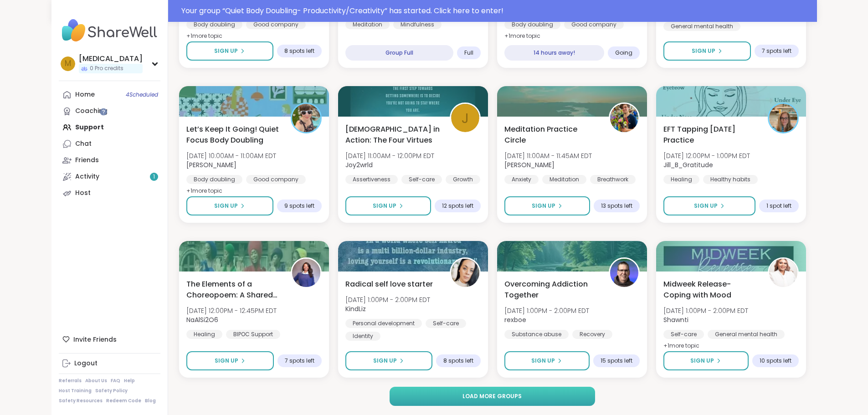  I want to click on b: Jill_B_Gratitude, so click(688, 165).